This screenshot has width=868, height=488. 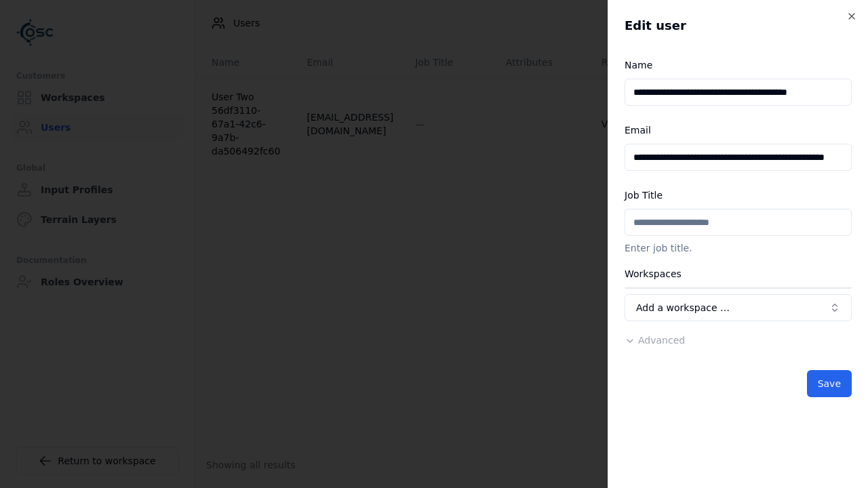 I want to click on h2: Edit user, so click(x=738, y=26).